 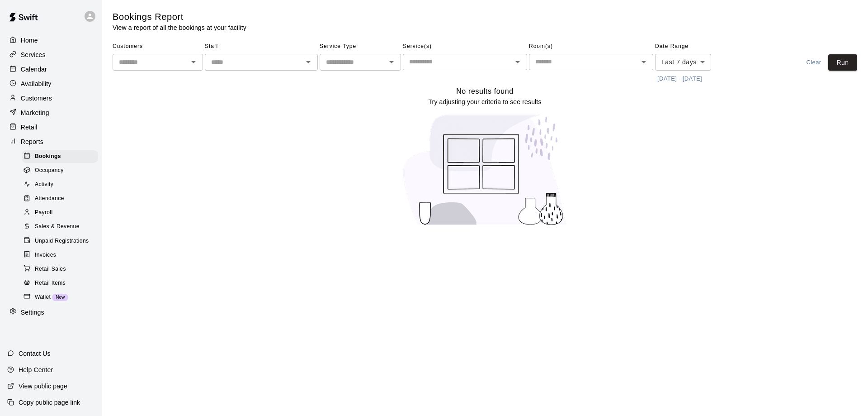 What do you see at coordinates (60, 171) in the screenshot?
I see `div: Occupancy` at bounding box center [60, 171].